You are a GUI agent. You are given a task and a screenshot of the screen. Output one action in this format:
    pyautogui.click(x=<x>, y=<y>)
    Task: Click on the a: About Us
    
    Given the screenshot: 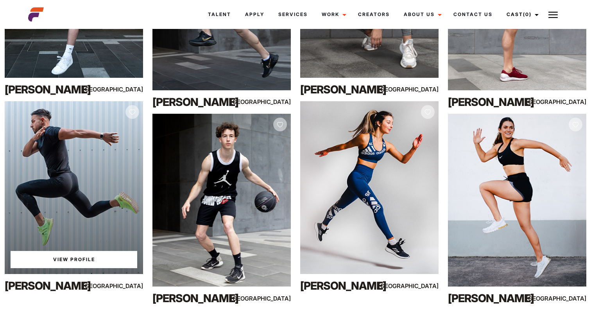 What is the action you would take?
    pyautogui.click(x=422, y=14)
    